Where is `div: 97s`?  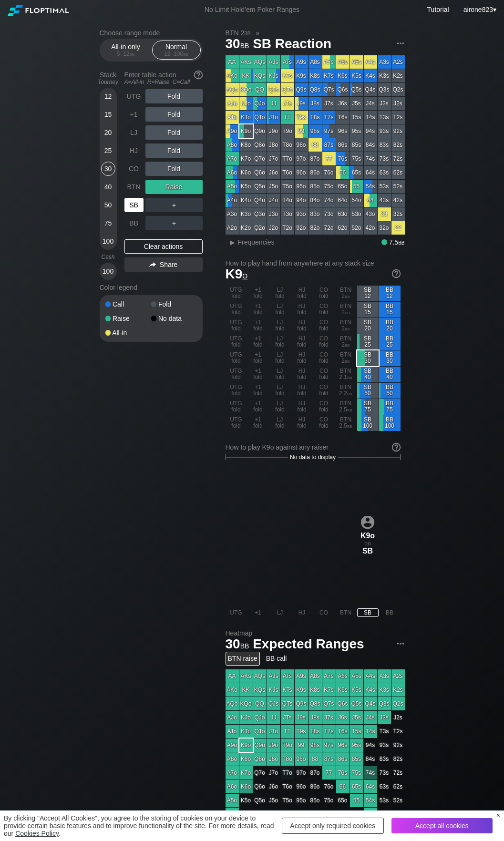
div: 97s is located at coordinates (329, 131).